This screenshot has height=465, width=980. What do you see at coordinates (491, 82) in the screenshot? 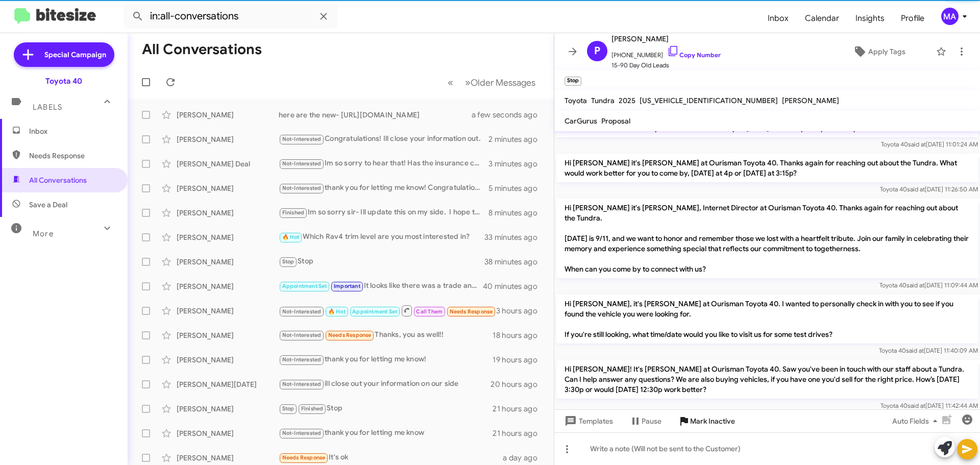
I see `nav: Page navigation example` at bounding box center [491, 82].